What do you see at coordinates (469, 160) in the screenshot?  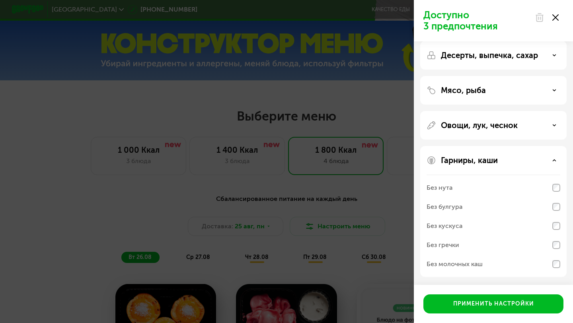 I see `p: Гарниры, каши` at bounding box center [469, 160].